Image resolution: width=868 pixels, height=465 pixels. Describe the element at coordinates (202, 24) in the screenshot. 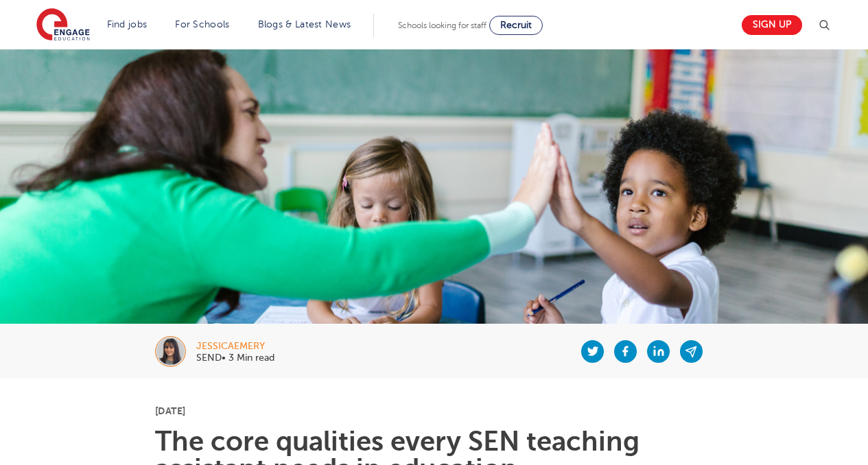

I see `a: For Schools` at that location.